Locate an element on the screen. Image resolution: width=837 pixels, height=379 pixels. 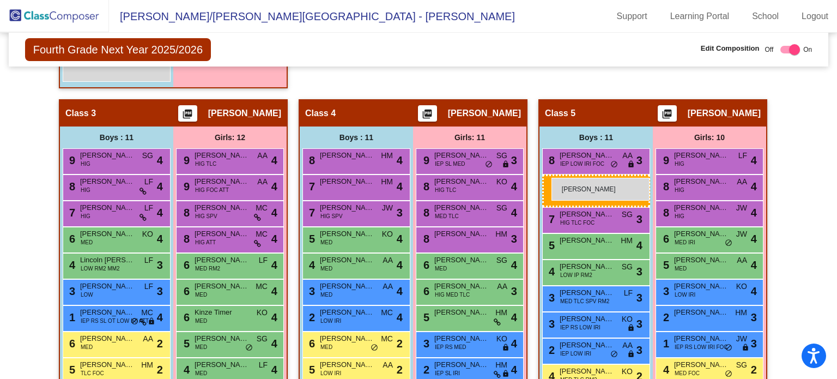
a: Learning Portal is located at coordinates (700, 16).